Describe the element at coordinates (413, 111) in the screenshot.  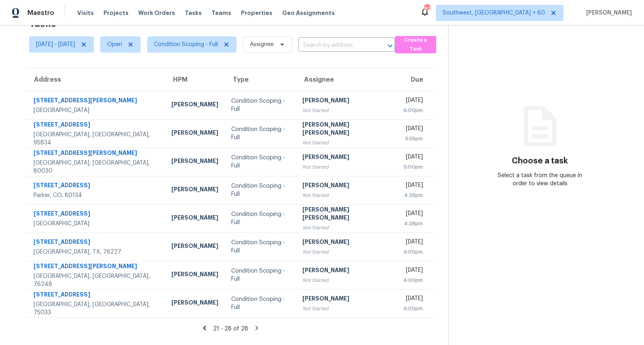
I see `div: 6:00pm` at that location.